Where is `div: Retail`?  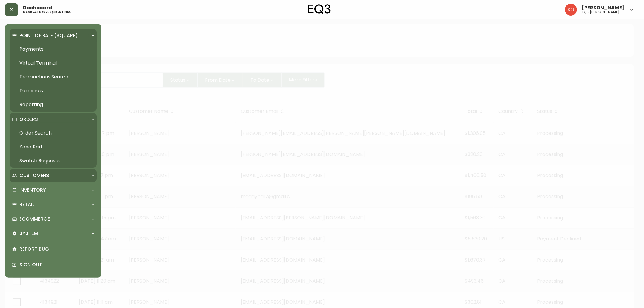 div: Retail is located at coordinates (53, 205).